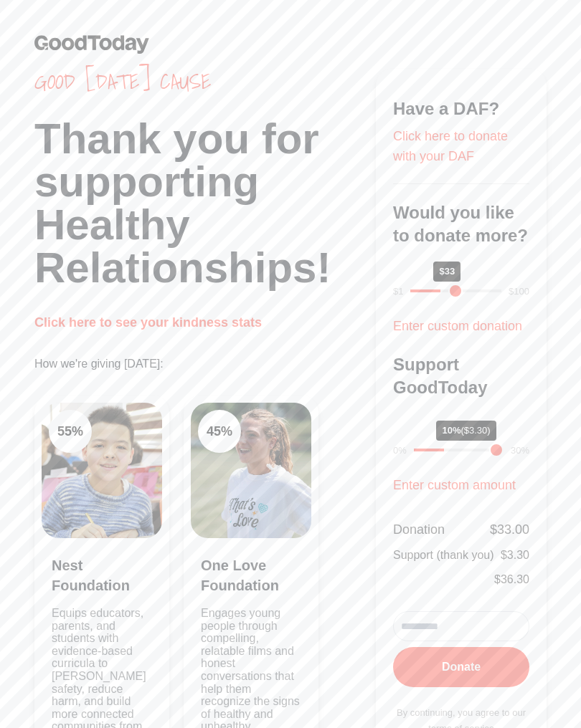  Describe the element at coordinates (518, 292) in the screenshot. I see `div: $100` at that location.